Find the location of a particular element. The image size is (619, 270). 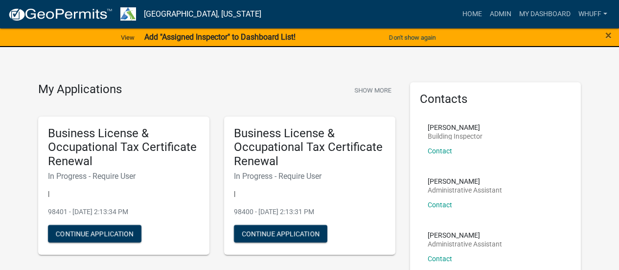

strong: Add "Assigned Inspector" to Dashboard List! is located at coordinates (220, 37).